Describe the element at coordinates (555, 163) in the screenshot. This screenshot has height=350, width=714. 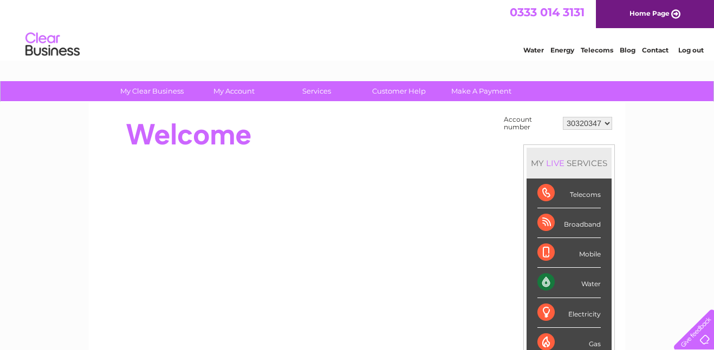
I see `div: LIVE` at that location.